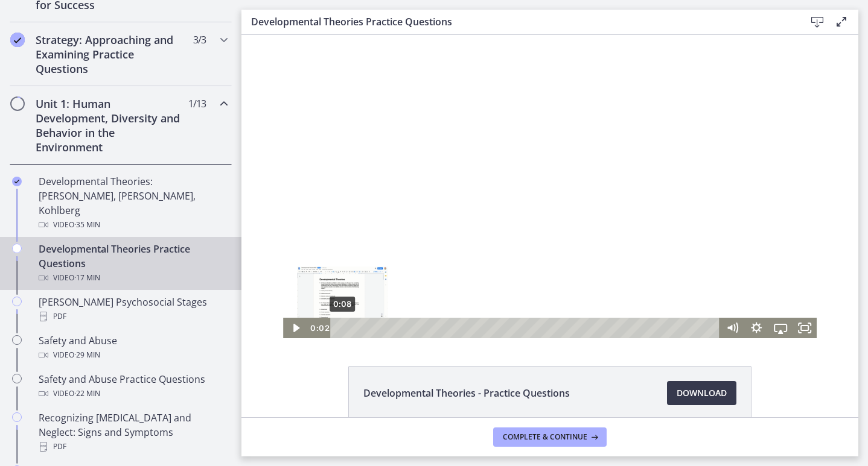 The image size is (868, 466). Describe the element at coordinates (519, 22) in the screenshot. I see `h3: Developmental Theories Practice Questions` at that location.